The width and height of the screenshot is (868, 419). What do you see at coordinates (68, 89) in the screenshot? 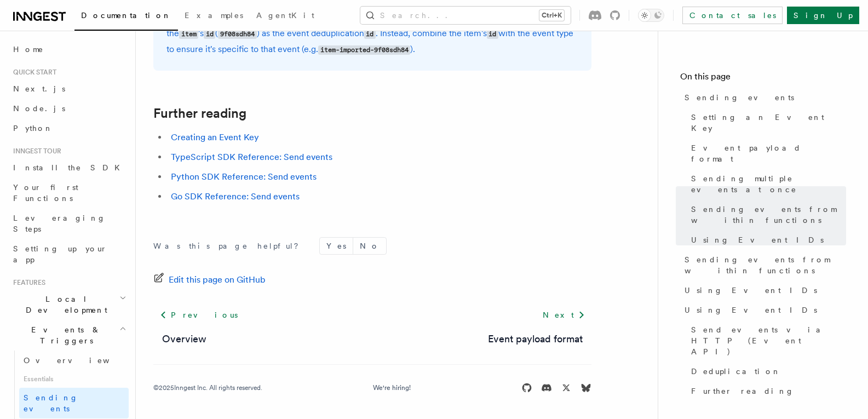
I see `a: Next.js` at bounding box center [68, 89].